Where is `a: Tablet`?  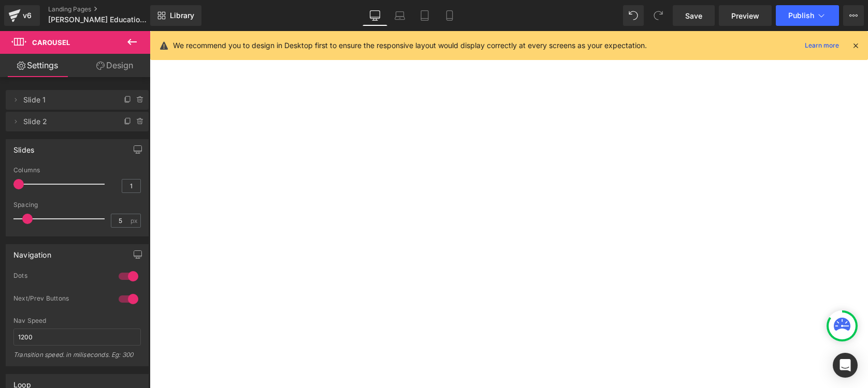 a: Tablet is located at coordinates (424, 16).